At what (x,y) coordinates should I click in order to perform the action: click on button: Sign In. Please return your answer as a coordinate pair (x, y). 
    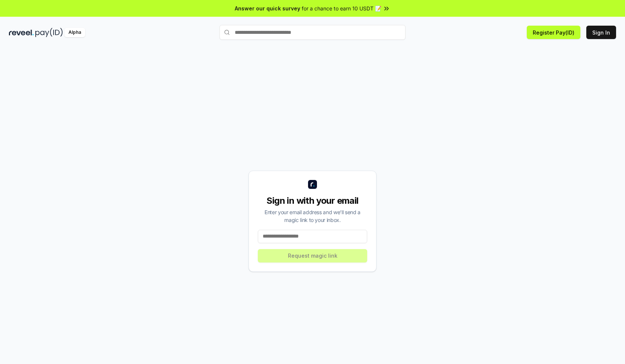
    Looking at the image, I should click on (601, 32).